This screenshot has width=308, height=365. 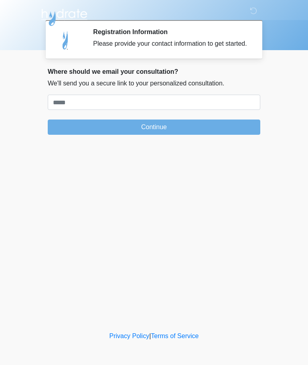 What do you see at coordinates (154, 83) in the screenshot?
I see `p: We'll send you a secure link to your personalized consultation.` at bounding box center [154, 83].